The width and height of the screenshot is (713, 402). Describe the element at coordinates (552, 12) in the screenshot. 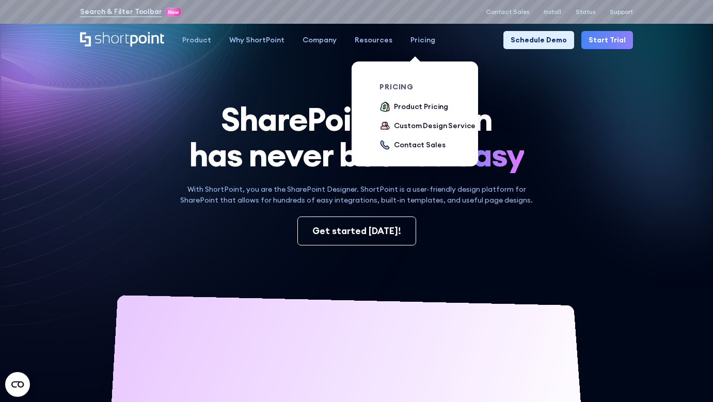

I see `a: Install` at that location.